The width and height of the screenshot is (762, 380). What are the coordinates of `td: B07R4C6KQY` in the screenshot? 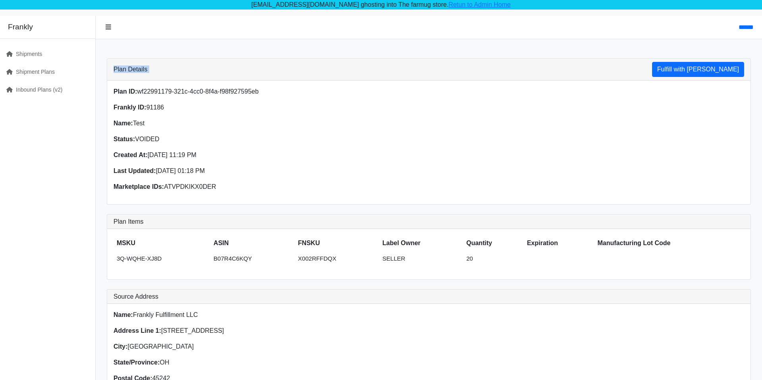 It's located at (252, 259).